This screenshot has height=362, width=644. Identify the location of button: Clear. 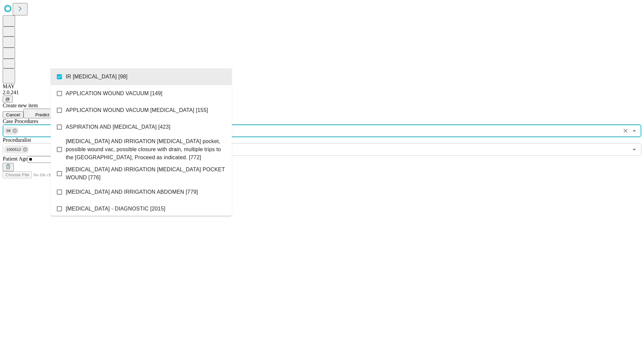
(626, 131).